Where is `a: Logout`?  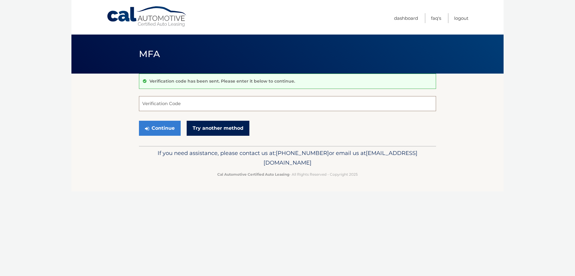
a: Logout is located at coordinates (461, 18).